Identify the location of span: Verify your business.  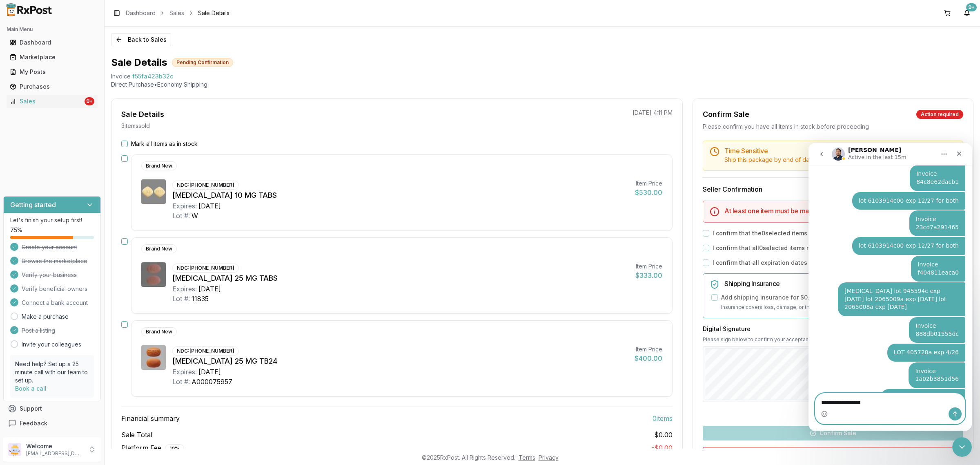
(49, 275).